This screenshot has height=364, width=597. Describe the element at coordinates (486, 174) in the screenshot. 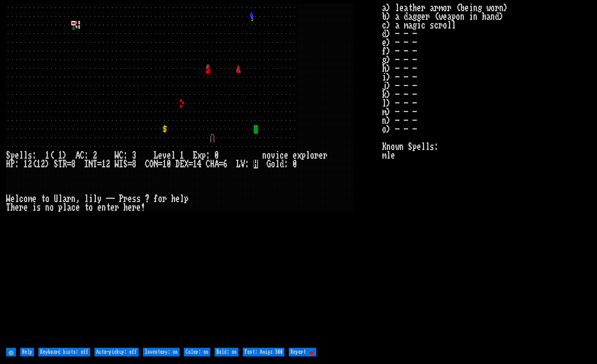

I see `stats: a) leather armor (being worn) b) a dagger (weapon in hand) c) a magic scroll d) - - - e) - - - f)...` at that location.